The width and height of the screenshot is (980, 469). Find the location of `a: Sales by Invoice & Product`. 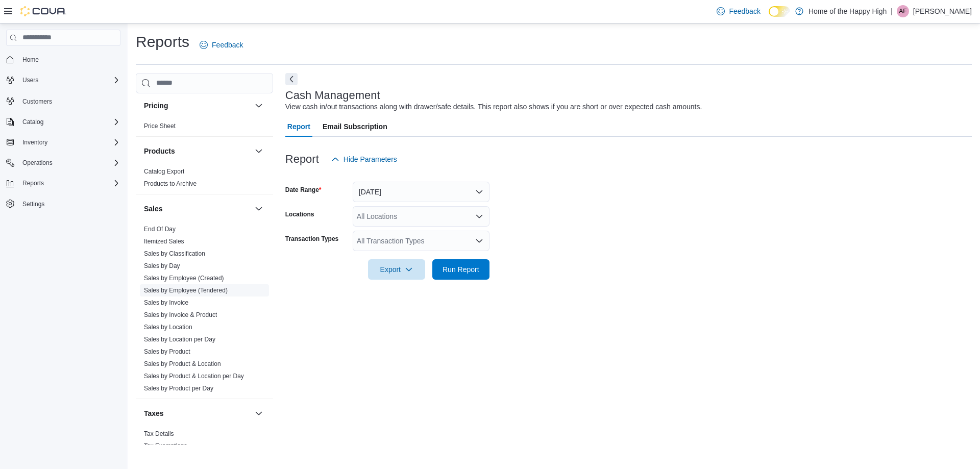

a: Sales by Invoice & Product is located at coordinates (180, 315).